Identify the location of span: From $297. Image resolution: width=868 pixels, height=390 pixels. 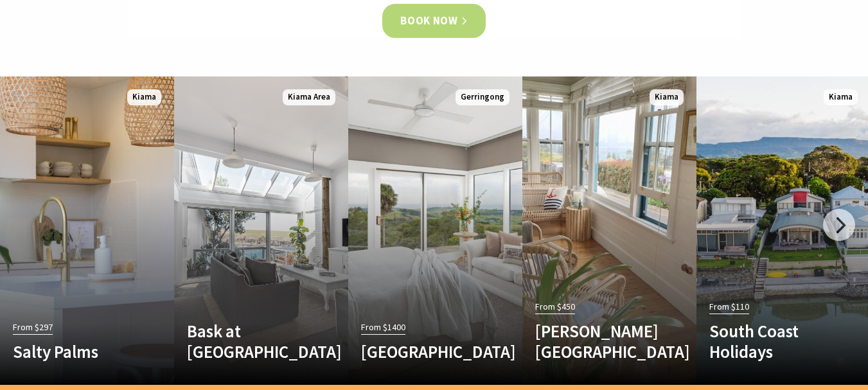
(33, 327).